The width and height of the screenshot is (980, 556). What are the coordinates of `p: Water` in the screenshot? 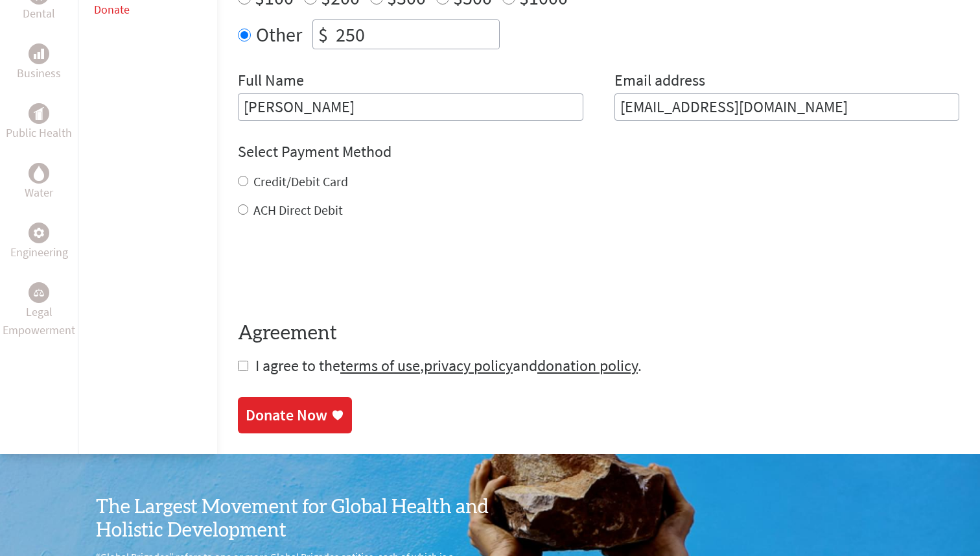 It's located at (39, 192).